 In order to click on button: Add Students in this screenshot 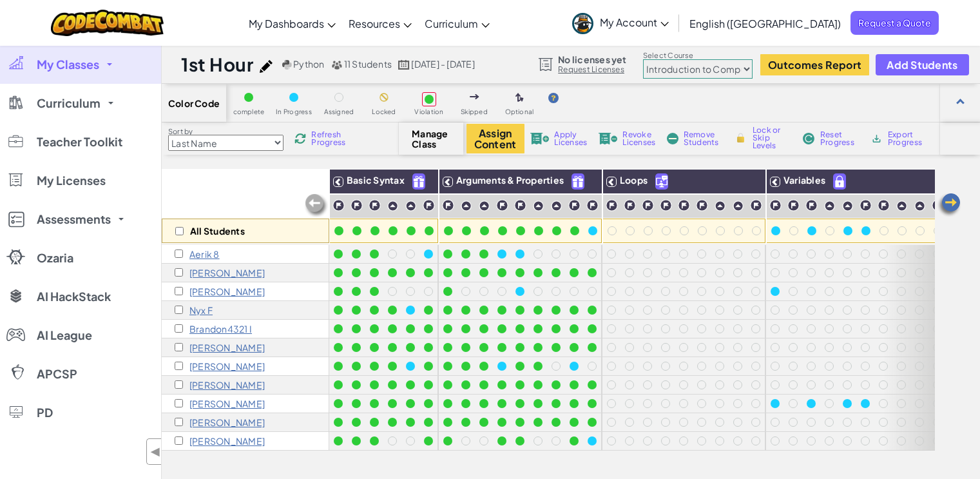, I will do `click(922, 65)`.